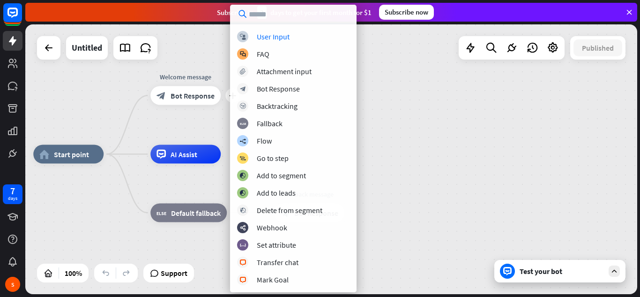 The width and height of the screenshot is (640, 297). What do you see at coordinates (243, 106) in the screenshot?
I see `i: block_backtracking` at bounding box center [243, 106].